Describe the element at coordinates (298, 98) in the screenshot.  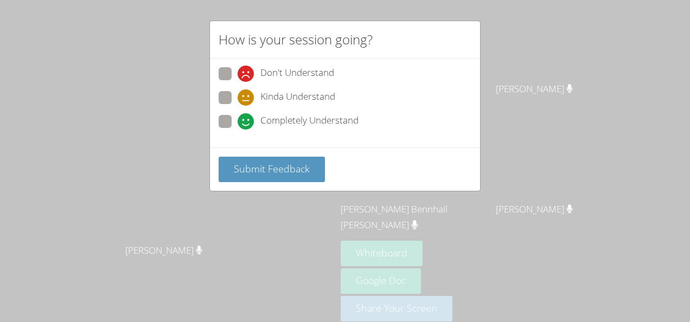
I see `span: Kinda Understand` at that location.